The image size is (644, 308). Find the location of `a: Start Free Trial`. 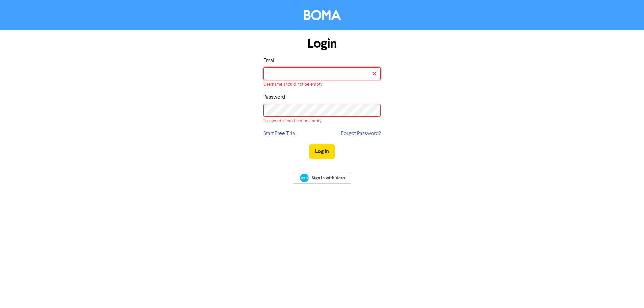

a: Start Free Trial is located at coordinates (280, 134).